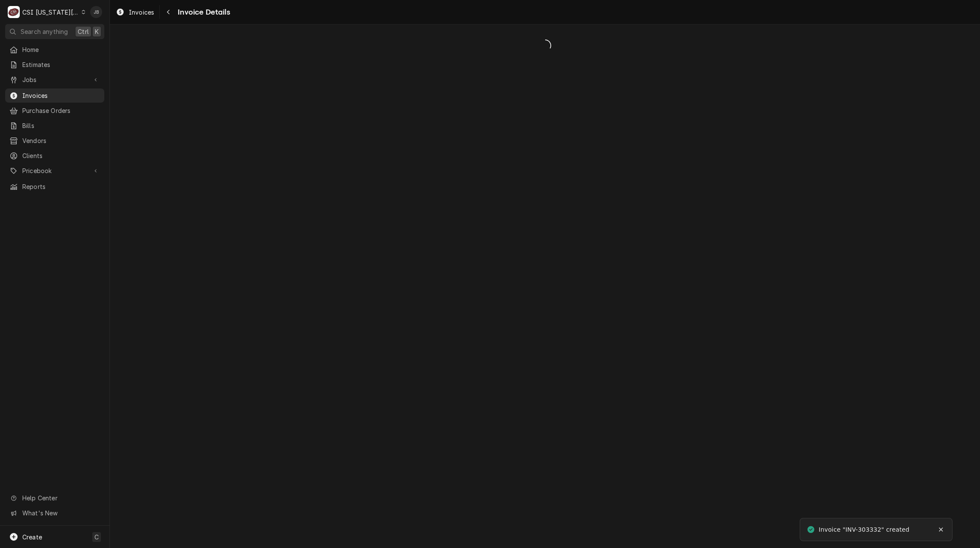 This screenshot has height=548, width=980. I want to click on span: K, so click(97, 31).